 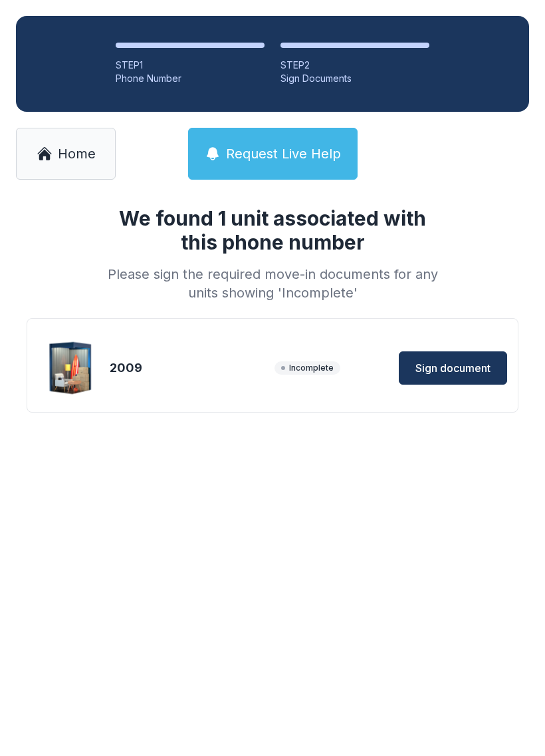 I want to click on span: Incomplete, so click(x=307, y=368).